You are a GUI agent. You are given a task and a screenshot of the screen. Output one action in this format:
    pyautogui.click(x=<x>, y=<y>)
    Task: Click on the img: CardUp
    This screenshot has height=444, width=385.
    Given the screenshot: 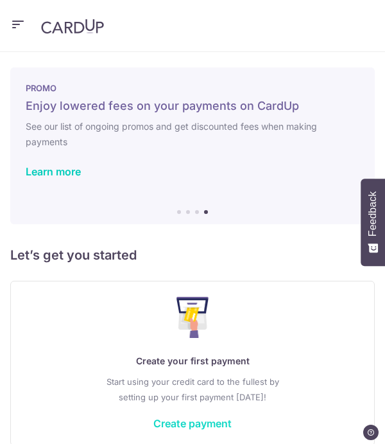 What is the action you would take?
    pyautogui.click(x=73, y=26)
    